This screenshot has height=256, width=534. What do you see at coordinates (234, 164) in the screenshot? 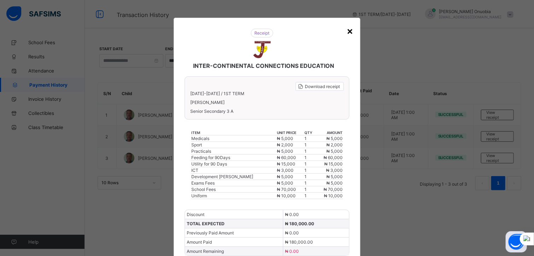
I see `div: Utility for 90 Days` at bounding box center [234, 164].